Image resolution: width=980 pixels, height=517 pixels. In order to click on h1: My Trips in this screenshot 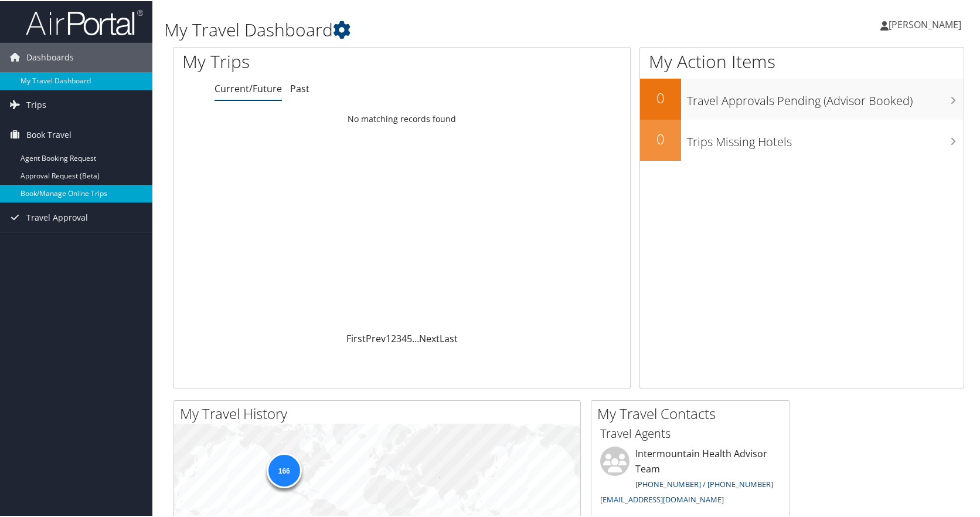, I will do `click(307, 60)`.